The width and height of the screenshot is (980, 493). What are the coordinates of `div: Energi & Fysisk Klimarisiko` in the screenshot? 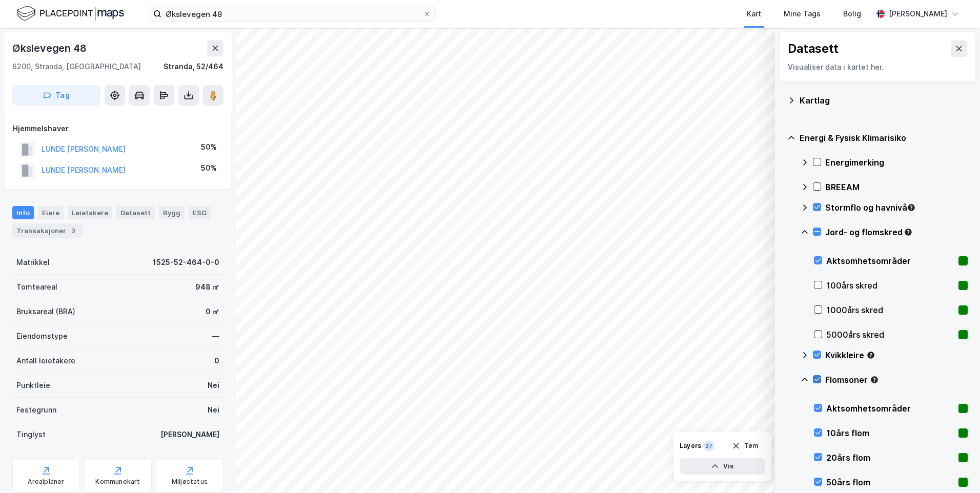 It's located at (884, 138).